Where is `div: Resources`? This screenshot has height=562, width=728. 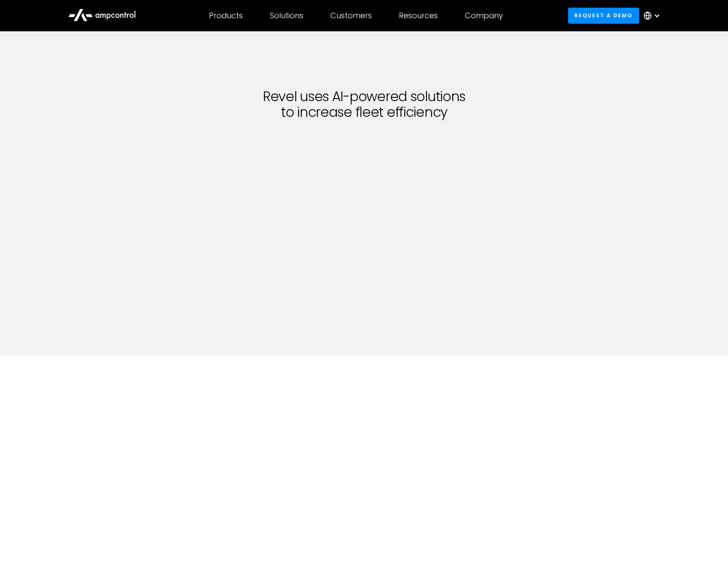 div: Resources is located at coordinates (418, 15).